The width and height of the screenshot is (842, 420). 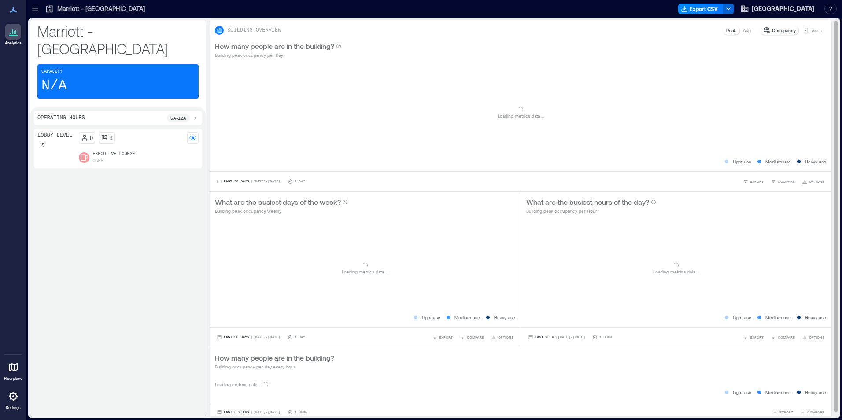 What do you see at coordinates (61, 118) in the screenshot?
I see `p: Operating Hours` at bounding box center [61, 118].